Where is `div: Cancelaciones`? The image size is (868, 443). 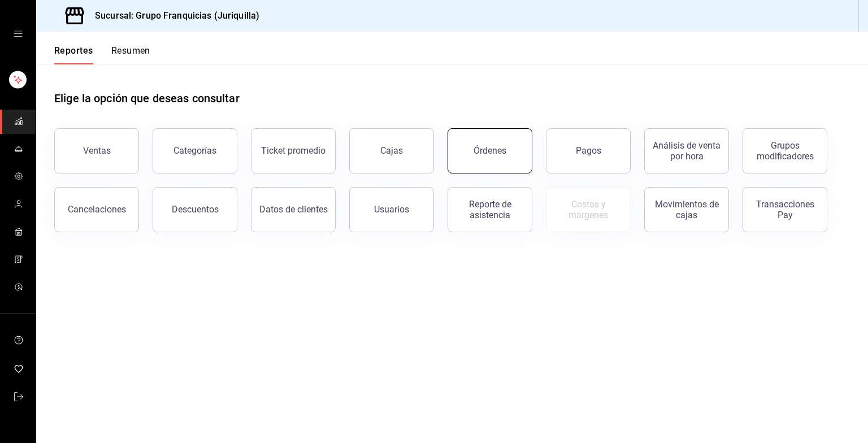
div: Cancelaciones is located at coordinates (97, 209).